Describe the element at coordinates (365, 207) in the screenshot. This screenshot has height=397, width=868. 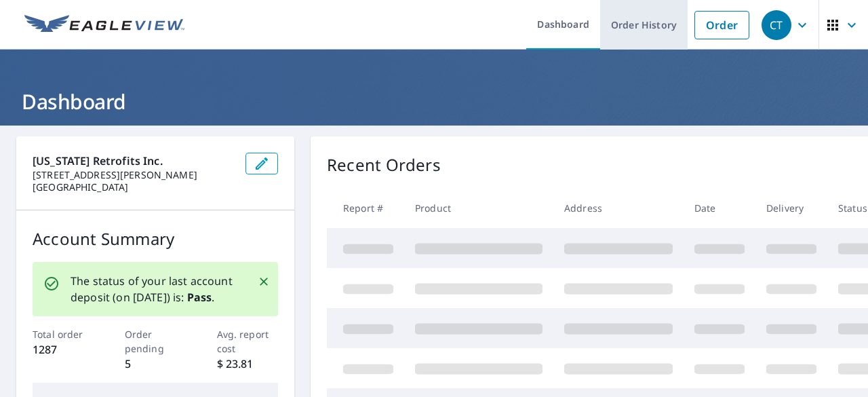
I see `th: Report #` at that location.